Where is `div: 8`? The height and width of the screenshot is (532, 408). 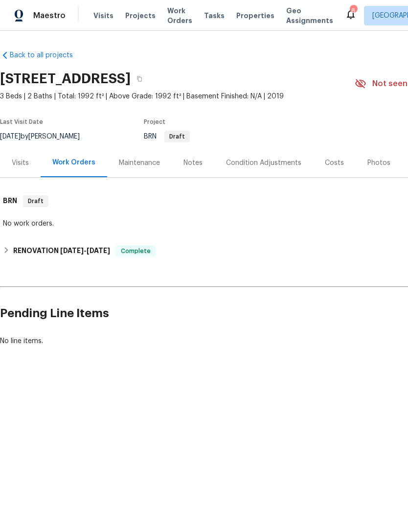
div: 8 is located at coordinates (353, 11).